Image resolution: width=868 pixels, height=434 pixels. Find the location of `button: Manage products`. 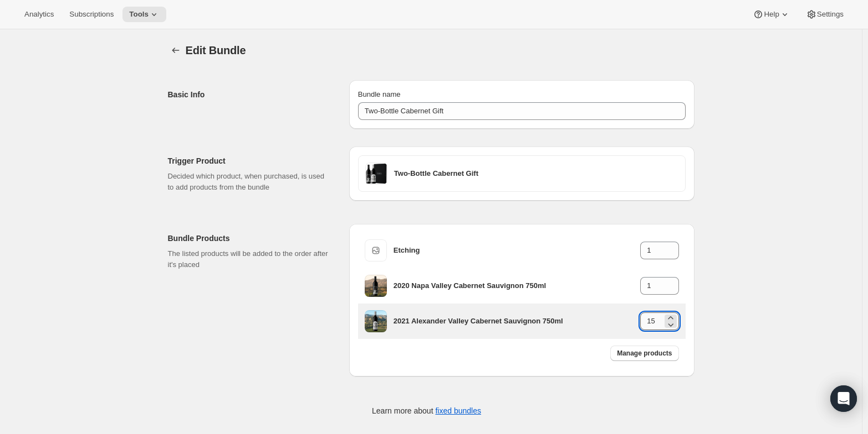

button: Manage products is located at coordinates (644, 354).